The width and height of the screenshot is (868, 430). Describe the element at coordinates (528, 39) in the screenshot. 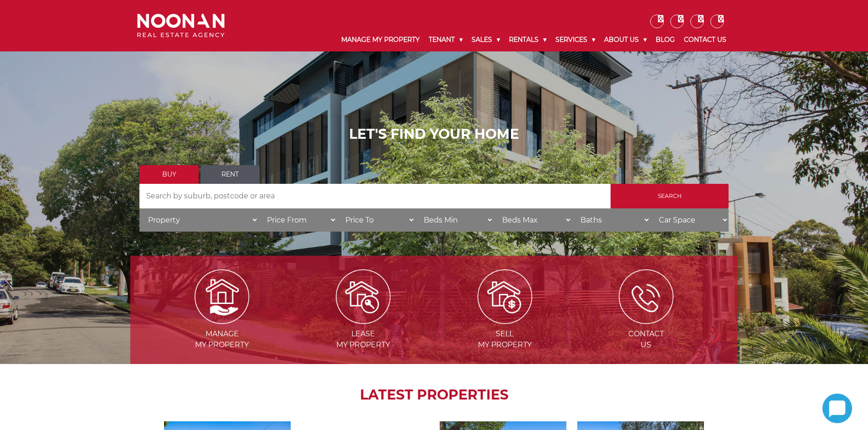

I see `a: Rentals` at that location.